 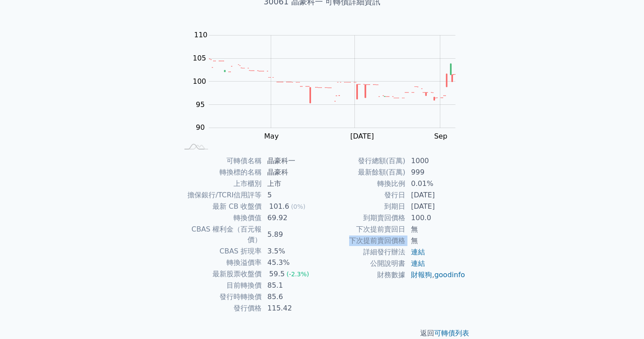 What do you see at coordinates (364, 241) in the screenshot?
I see `td: 下次提前賣回價格` at bounding box center [364, 241].